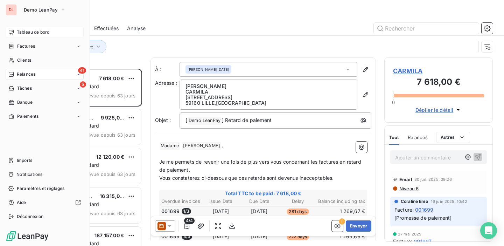 The height and width of the screenshot is (246, 504). Describe the element at coordinates (25, 102) in the screenshot. I see `span: Banque` at that location.